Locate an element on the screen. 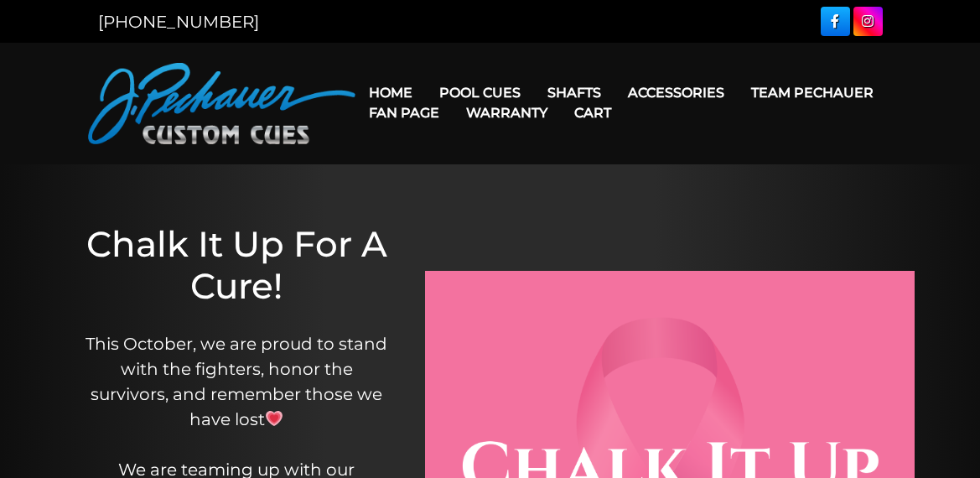 Image resolution: width=980 pixels, height=478 pixels. a: Accessories is located at coordinates (675, 92).